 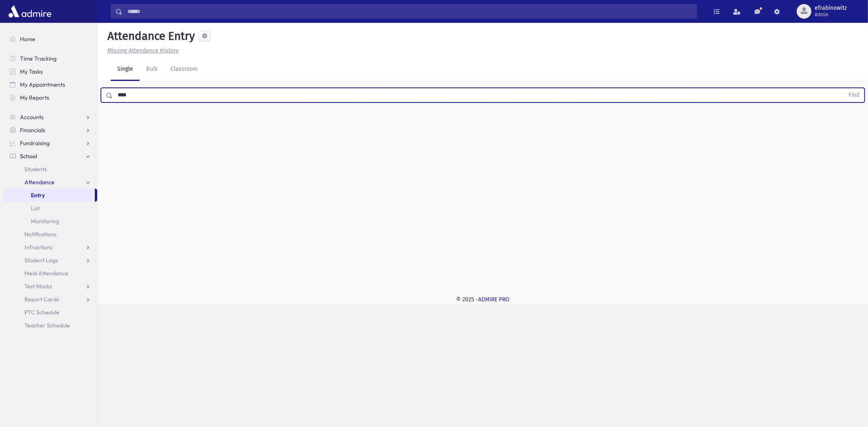 What do you see at coordinates (50, 143) in the screenshot?
I see `a: Fundraising` at bounding box center [50, 143].